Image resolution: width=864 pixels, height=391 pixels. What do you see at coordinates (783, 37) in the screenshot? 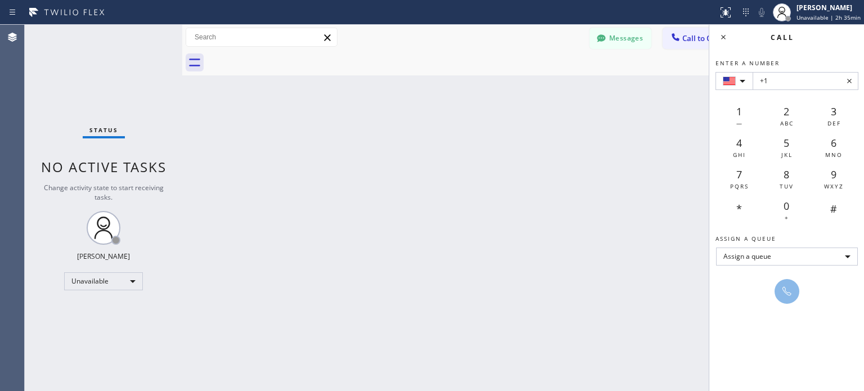
I see `span: Call` at bounding box center [783, 37].